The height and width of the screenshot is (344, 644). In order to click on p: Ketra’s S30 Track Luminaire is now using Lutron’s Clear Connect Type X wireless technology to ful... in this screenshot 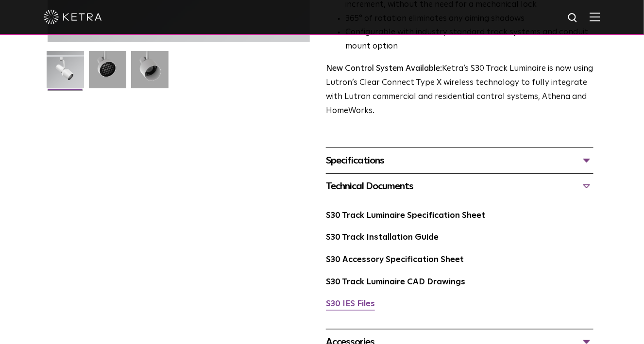, I will do `click(460, 91)`.